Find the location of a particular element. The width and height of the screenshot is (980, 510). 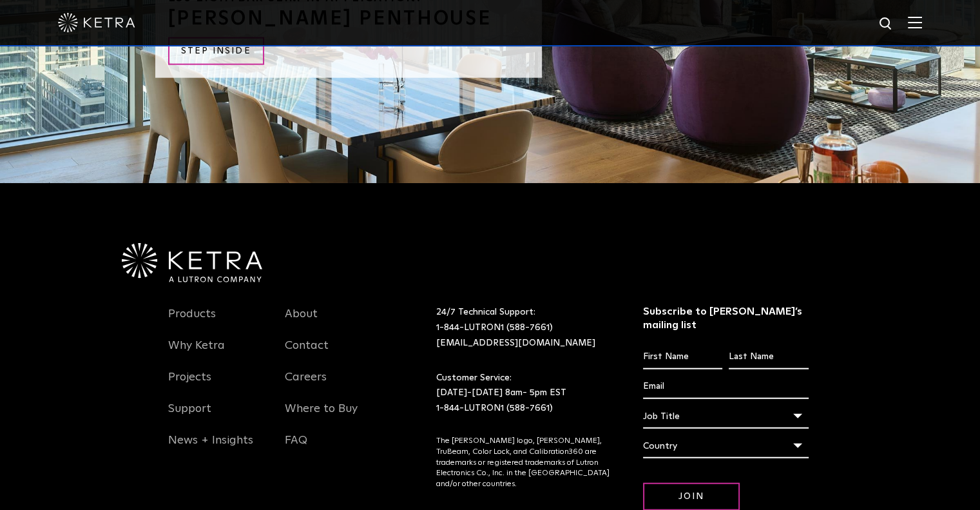

a: Products is located at coordinates (192, 321).